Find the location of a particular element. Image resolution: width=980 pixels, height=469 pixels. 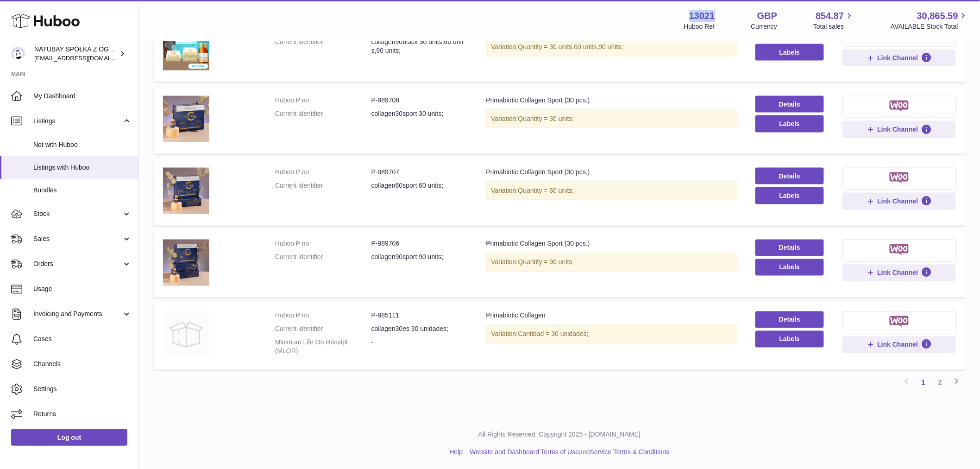

dd: P-985111 is located at coordinates (420, 316).